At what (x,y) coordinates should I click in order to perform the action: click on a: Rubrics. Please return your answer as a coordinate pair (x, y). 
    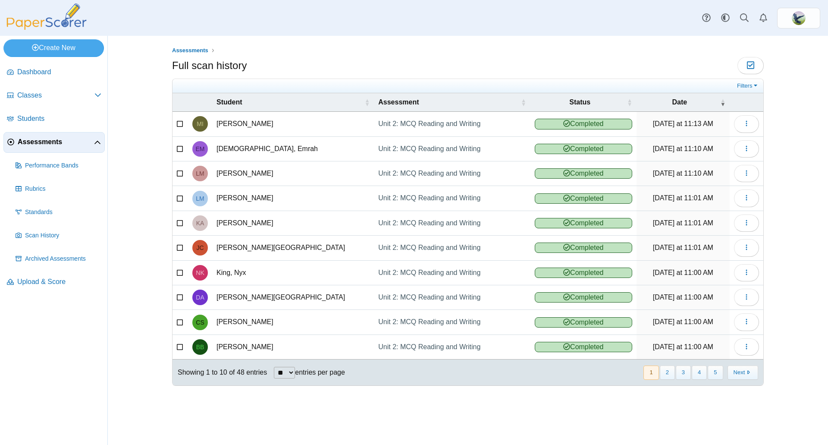
    Looking at the image, I should click on (58, 189).